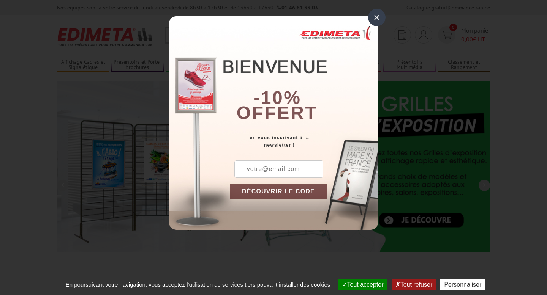  Describe the element at coordinates (363, 285) in the screenshot. I see `button: Tout accepter` at that location.